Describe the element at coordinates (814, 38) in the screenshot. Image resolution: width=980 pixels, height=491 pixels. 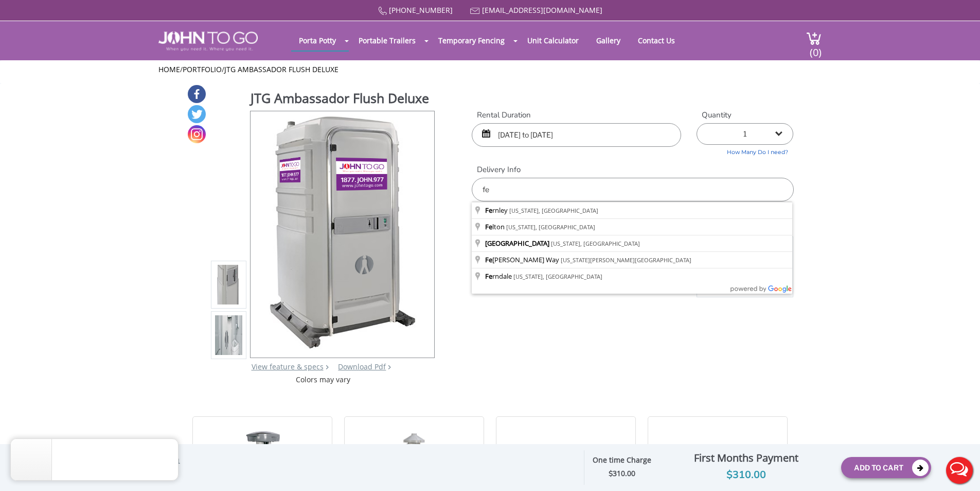
I see `img: cart a` at that location.